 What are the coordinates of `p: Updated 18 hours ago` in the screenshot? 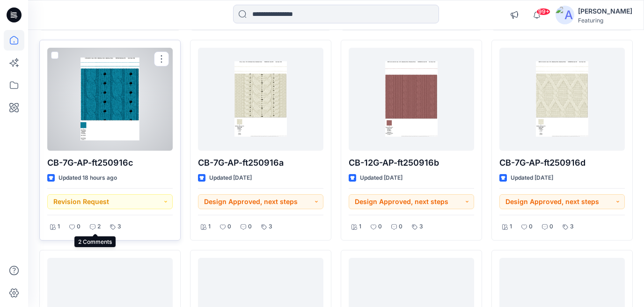 It's located at (88, 178).